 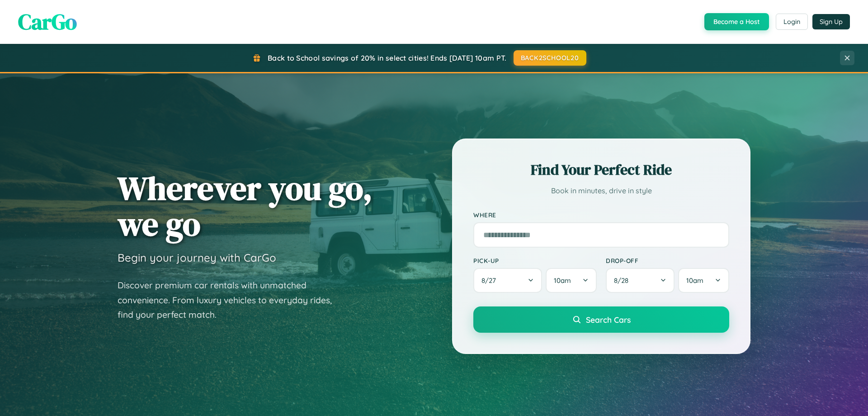 I want to click on h1: Wherever you go, we go, so click(x=246, y=206).